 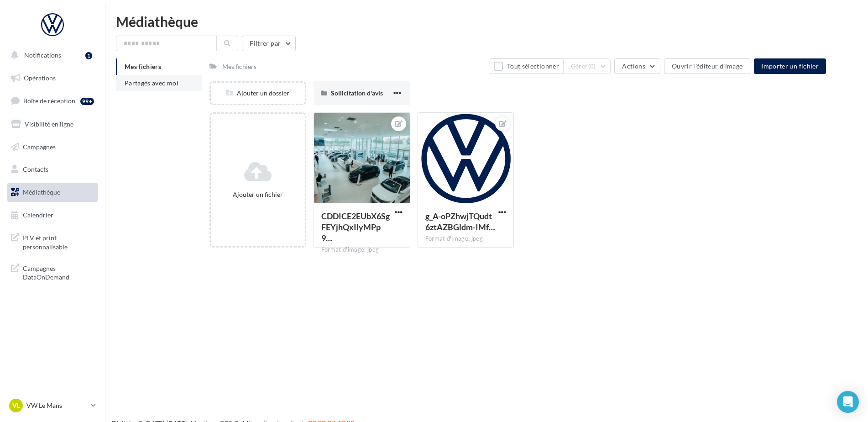 I want to click on span: PLV et print personnalisable, so click(x=58, y=241).